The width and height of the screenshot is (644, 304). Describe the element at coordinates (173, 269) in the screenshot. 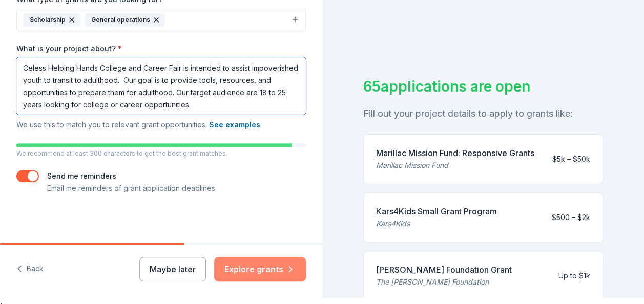

I see `button: Maybe later` at that location.